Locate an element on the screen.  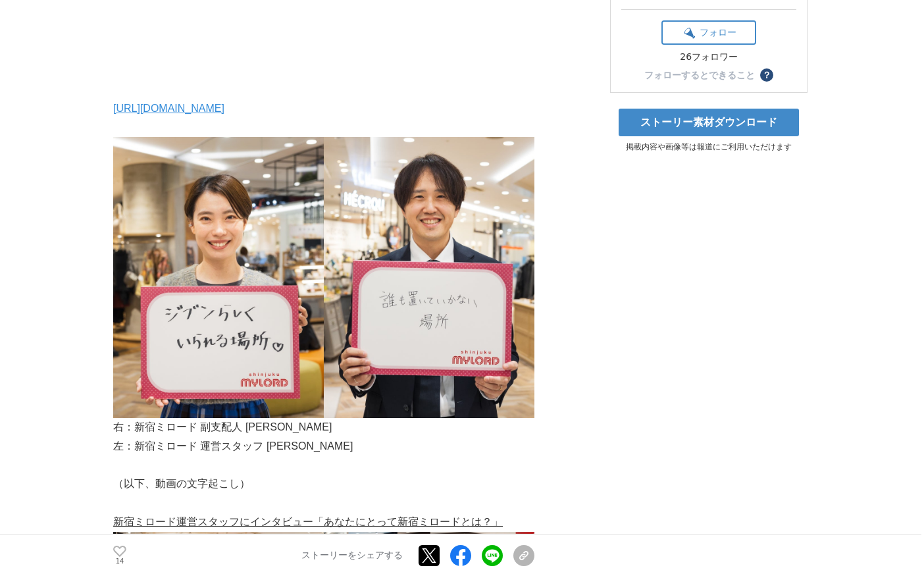
img: thumbnail_21d64220-d240-11ef-9863-b3deed60b316.jpg is located at coordinates (323, 277).